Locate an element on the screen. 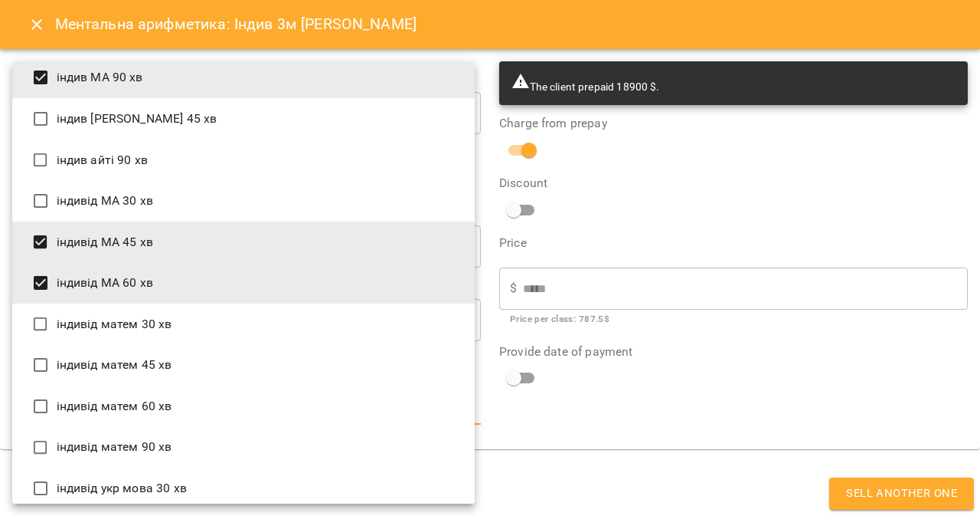  li: індивід МА 60 хв is located at coordinates (243, 283).